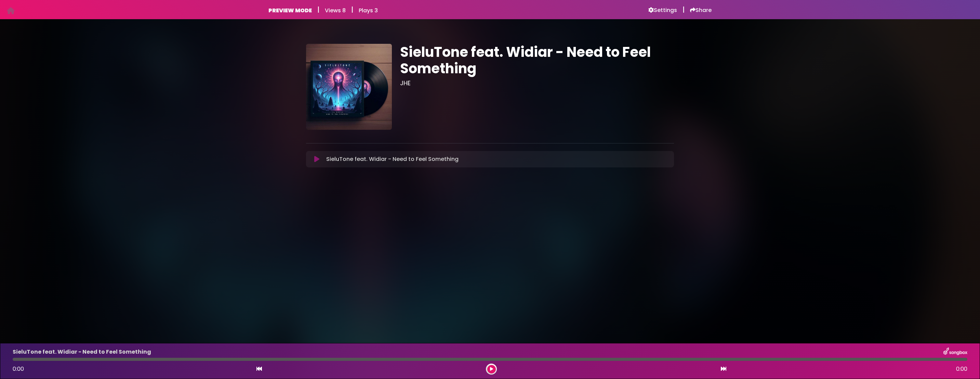 This screenshot has width=980, height=379. I want to click on img: jaQciFRAQ4eREINVxzLA, so click(349, 87).